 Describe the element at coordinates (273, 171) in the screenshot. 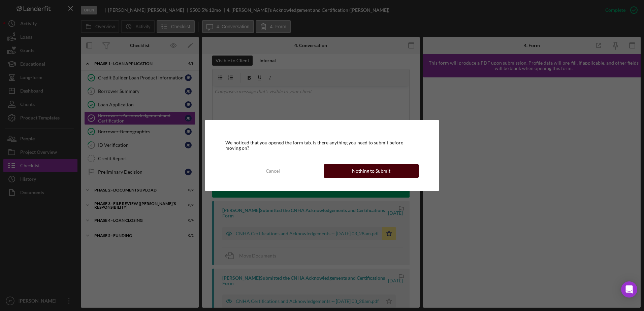

I see `div: Cancel` at that location.